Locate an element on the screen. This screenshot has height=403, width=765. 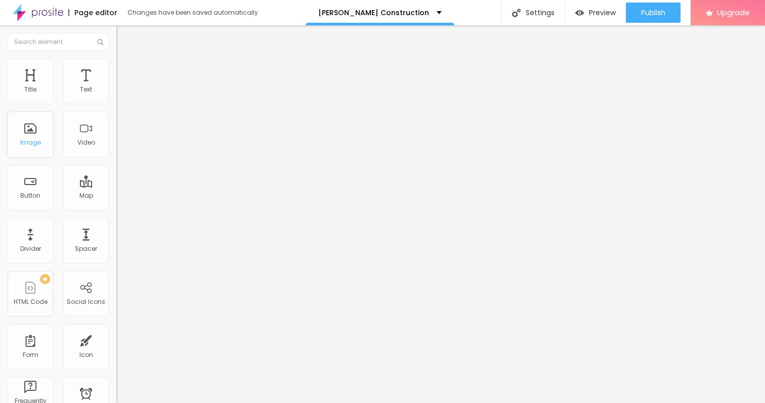
span: Publish is located at coordinates (653, 13).